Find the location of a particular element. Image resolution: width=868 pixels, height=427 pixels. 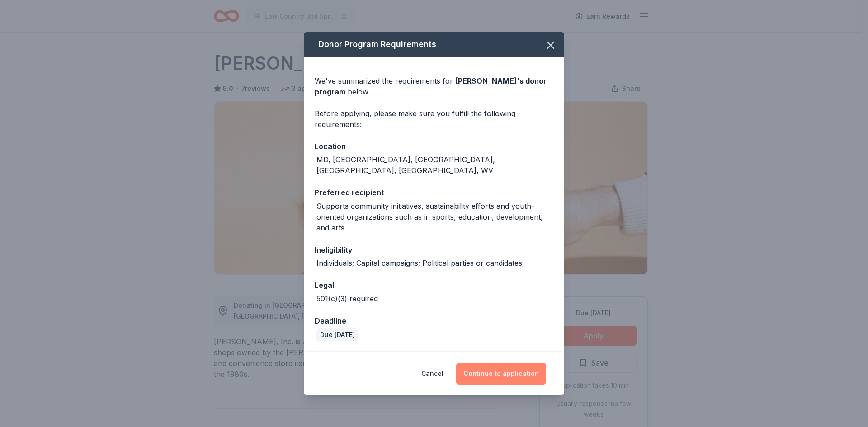

div: Preferred recipient is located at coordinates (434, 193).